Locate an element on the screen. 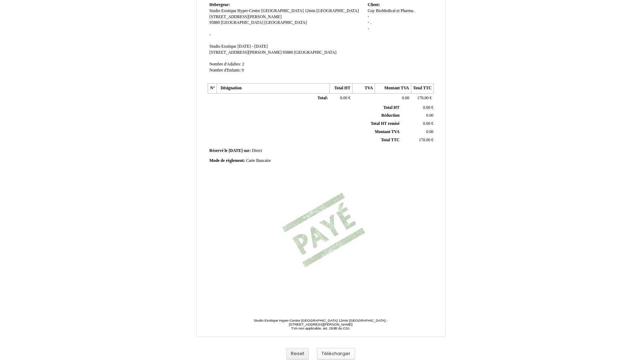 Image resolution: width=641 pixels, height=364 pixels. span: Total TTC is located at coordinates (391, 140).